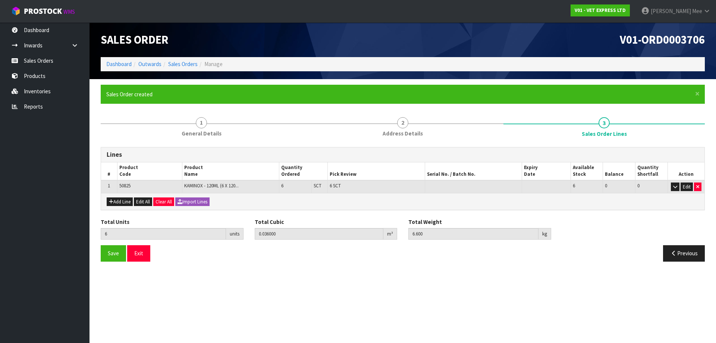  Describe the element at coordinates (135, 40) in the screenshot. I see `span: Sales Order` at that location.